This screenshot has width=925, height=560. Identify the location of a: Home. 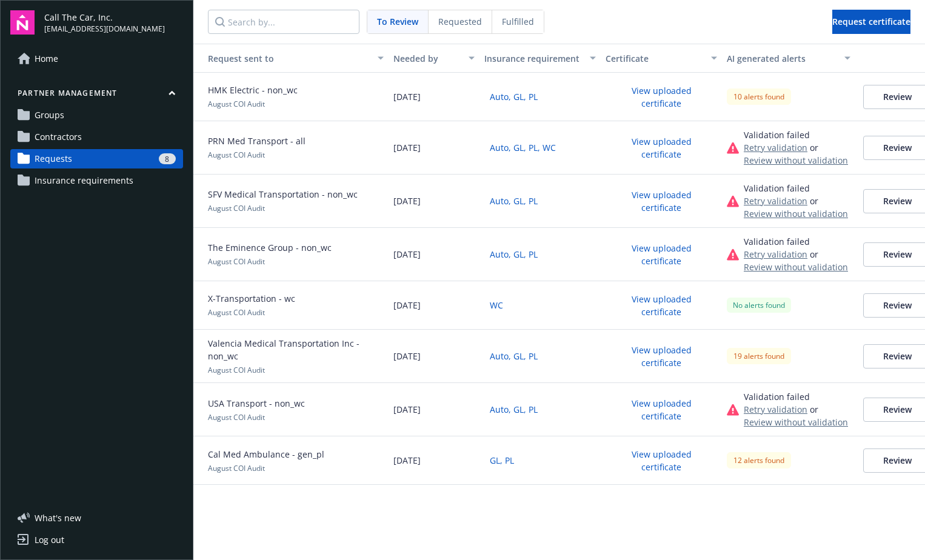
(96, 59).